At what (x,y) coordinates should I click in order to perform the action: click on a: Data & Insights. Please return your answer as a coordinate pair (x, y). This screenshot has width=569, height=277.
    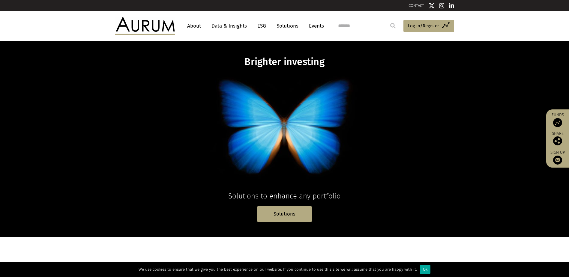
    Looking at the image, I should click on (229, 26).